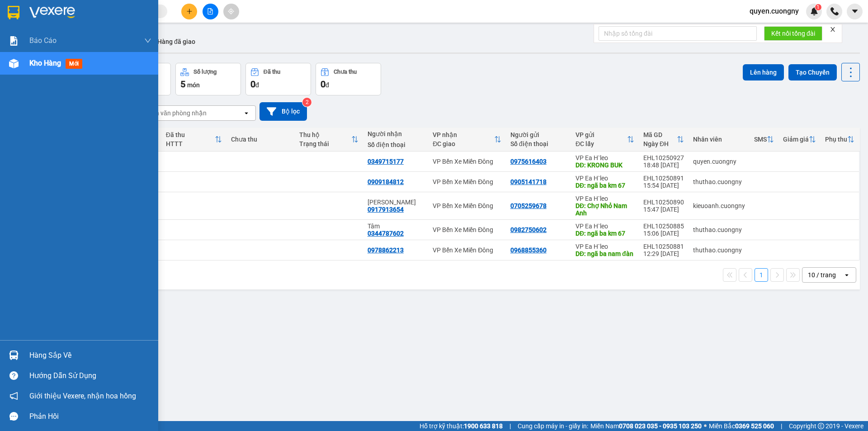  What do you see at coordinates (538, 135) in the screenshot?
I see `div: Người gửi` at bounding box center [538, 135].